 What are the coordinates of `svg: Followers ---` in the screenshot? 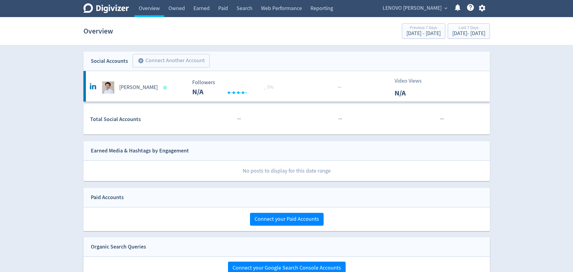 It's located at (235, 88).